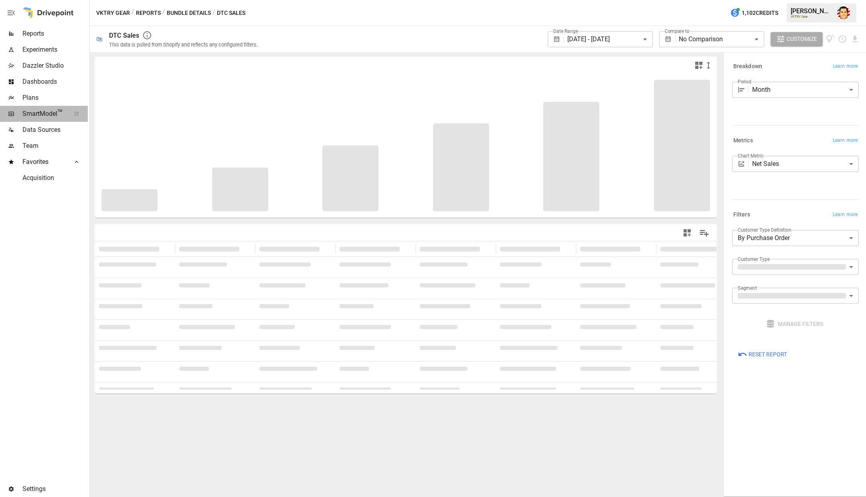 This screenshot has height=497, width=866. What do you see at coordinates (55, 146) in the screenshot?
I see `span: Team` at bounding box center [55, 146].